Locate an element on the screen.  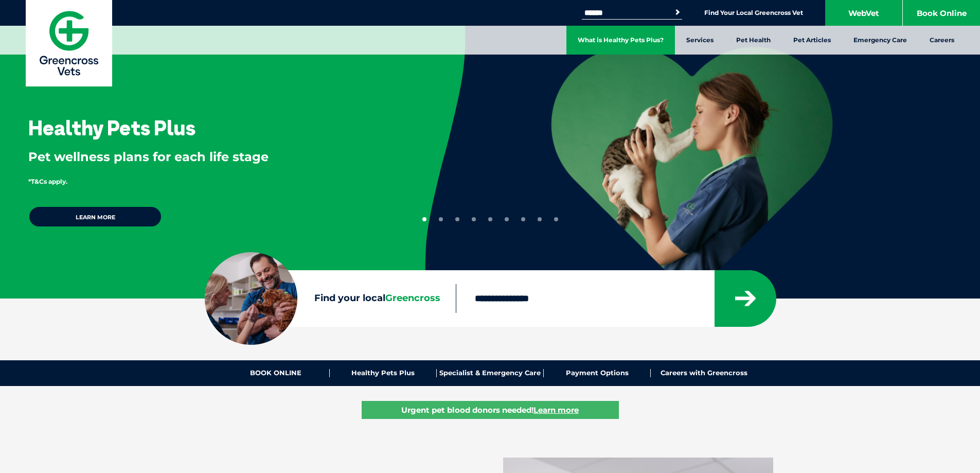
a: Urgent pet blood donors needed!Learn more is located at coordinates (490, 410).